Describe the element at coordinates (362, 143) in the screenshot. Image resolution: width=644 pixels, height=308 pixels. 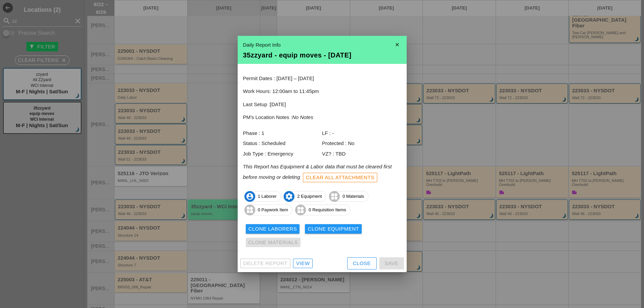
I see `div: Protected : No` at that location.